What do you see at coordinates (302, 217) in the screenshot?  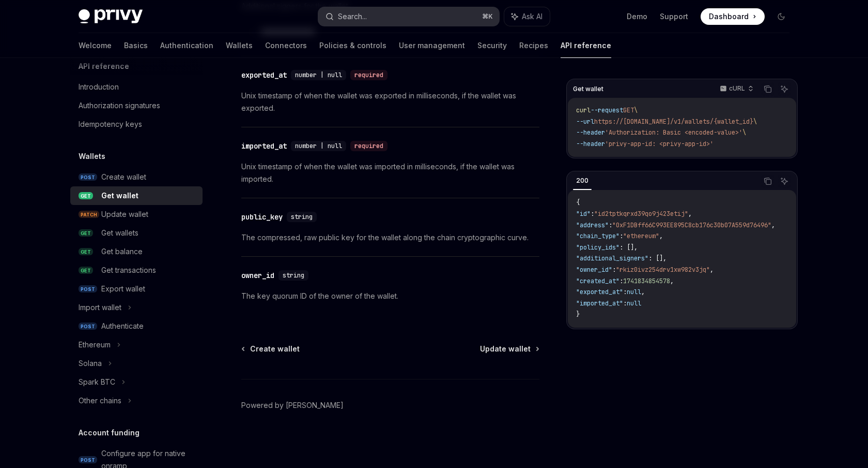 I see `span: string` at bounding box center [302, 217].